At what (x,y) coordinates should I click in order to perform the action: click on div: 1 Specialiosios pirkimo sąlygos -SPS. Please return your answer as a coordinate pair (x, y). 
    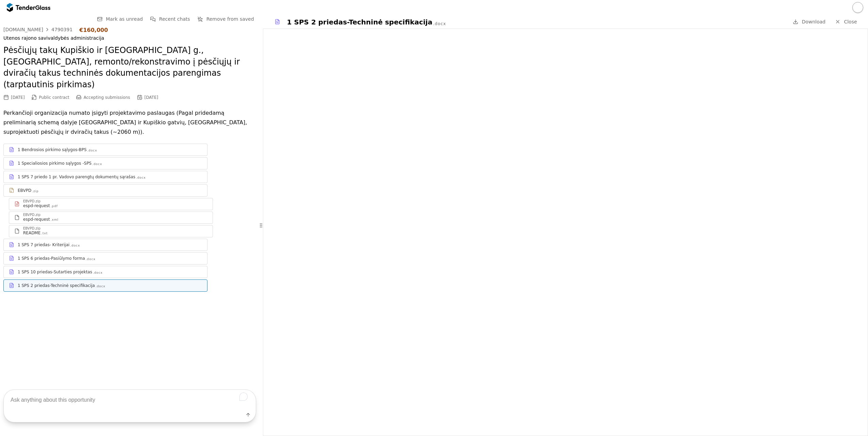
    Looking at the image, I should click on (54, 164).